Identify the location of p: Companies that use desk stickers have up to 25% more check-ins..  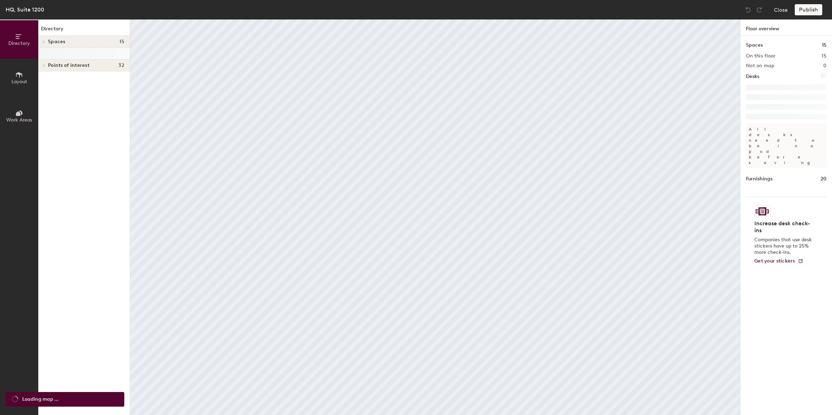
(784, 246).